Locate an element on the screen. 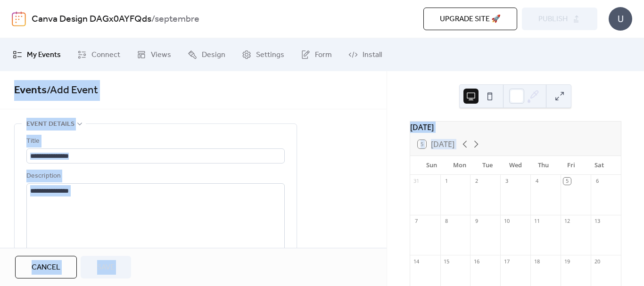 Image resolution: width=644 pixels, height=286 pixels. a: Form is located at coordinates (316, 54).